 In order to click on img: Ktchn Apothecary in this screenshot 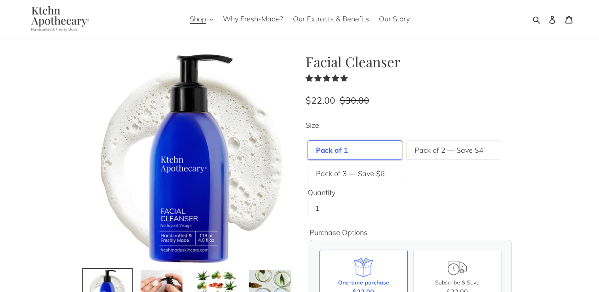, I will do `click(58, 19)`.